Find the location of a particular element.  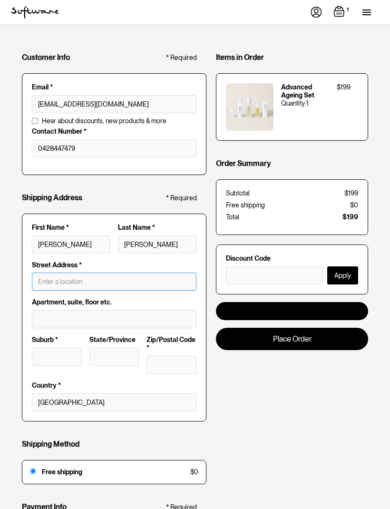

h4: Customer Info is located at coordinates (46, 57).